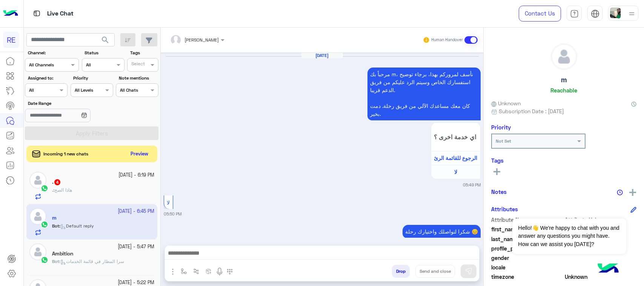 Image resolution: width=644 pixels, height=286 pixels. I want to click on p: 12/10/2025, 5:50 PM, so click(441, 231).